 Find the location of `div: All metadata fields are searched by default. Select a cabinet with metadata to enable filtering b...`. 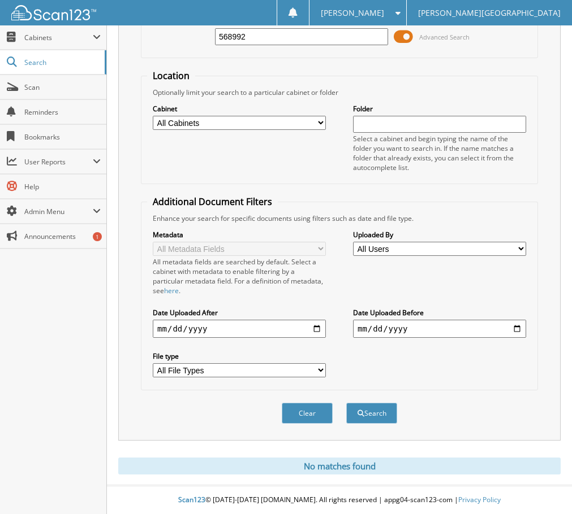

div: All metadata fields are searched by default. Select a cabinet with metadata to enable filtering b... is located at coordinates (239, 276).